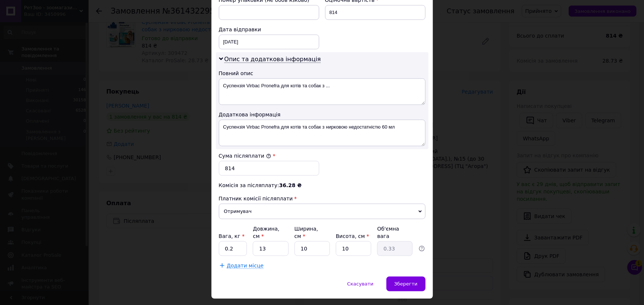 The image size is (644, 305). What do you see at coordinates (245, 265) in the screenshot?
I see `span: Додати місце` at bounding box center [245, 265].